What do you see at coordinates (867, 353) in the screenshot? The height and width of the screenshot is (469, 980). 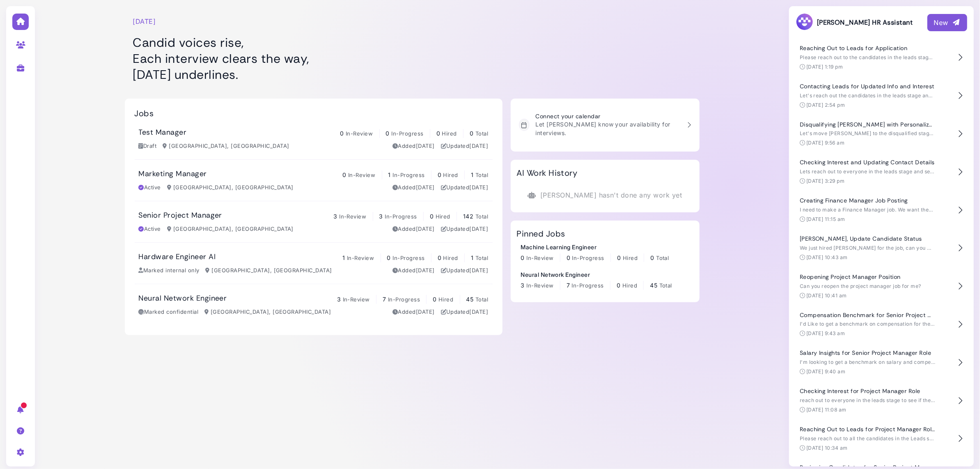 I see `h4: Salary Insights for Senior Project Manager Role` at bounding box center [867, 353].